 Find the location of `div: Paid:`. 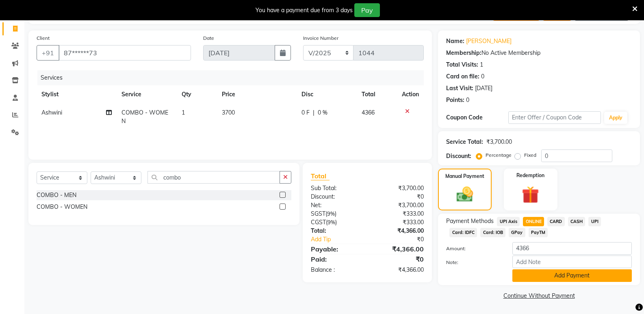

div: Paid: is located at coordinates (336, 259).